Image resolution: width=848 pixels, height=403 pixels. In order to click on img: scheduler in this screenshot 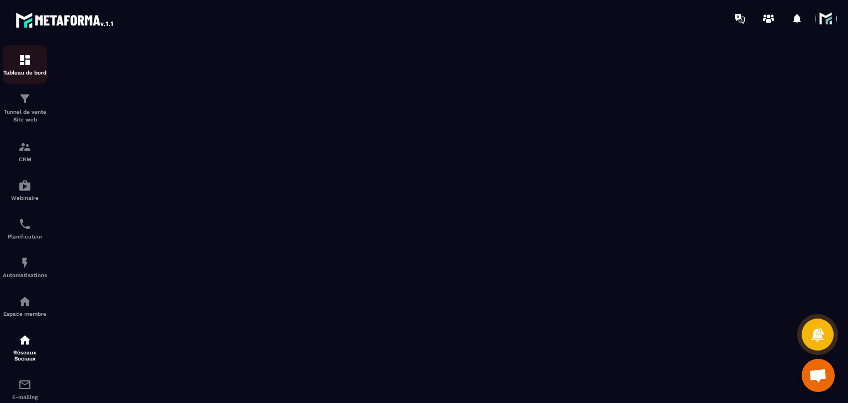, I will do `click(25, 224)`.